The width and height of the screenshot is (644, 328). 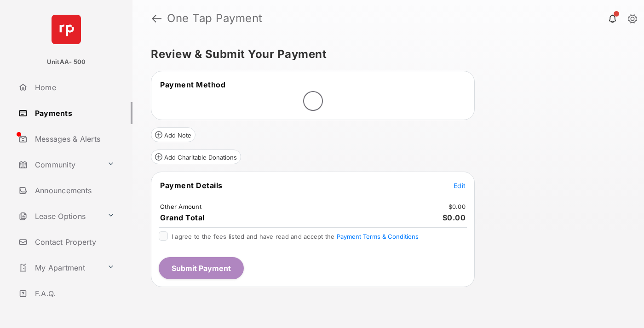 What do you see at coordinates (457, 207) in the screenshot?
I see `td: $0.00` at bounding box center [457, 207].